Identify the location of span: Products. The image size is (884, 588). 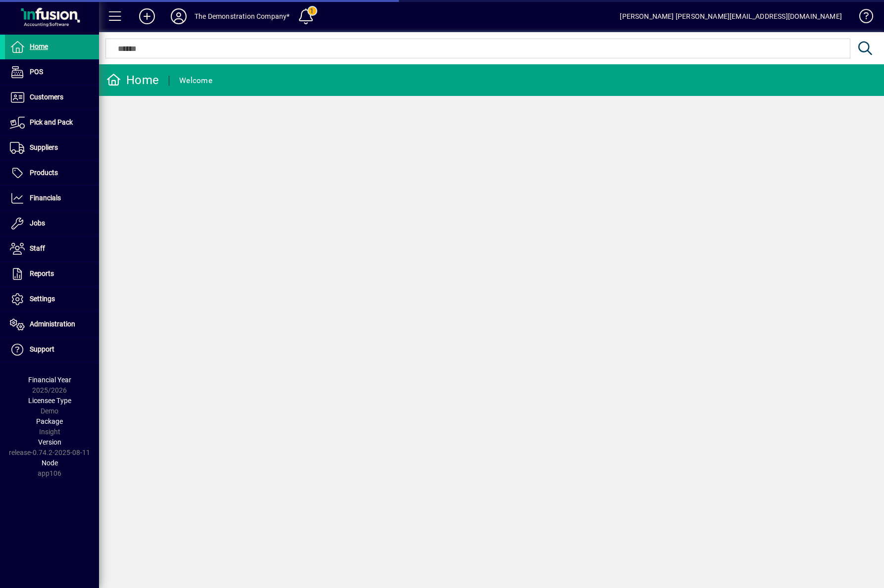
(44, 172).